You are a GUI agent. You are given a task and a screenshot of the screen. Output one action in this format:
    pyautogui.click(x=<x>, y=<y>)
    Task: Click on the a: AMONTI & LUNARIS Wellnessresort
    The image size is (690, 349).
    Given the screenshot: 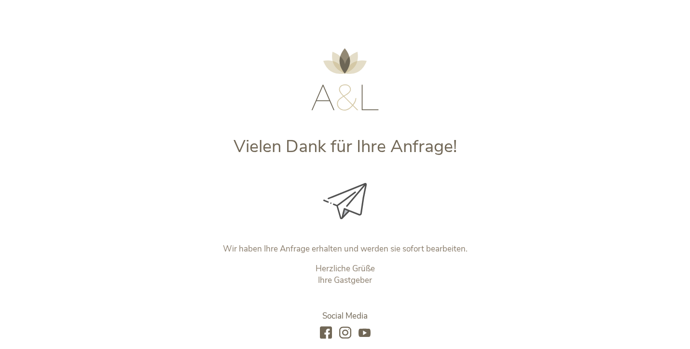 What is the action you would take?
    pyautogui.click(x=345, y=79)
    